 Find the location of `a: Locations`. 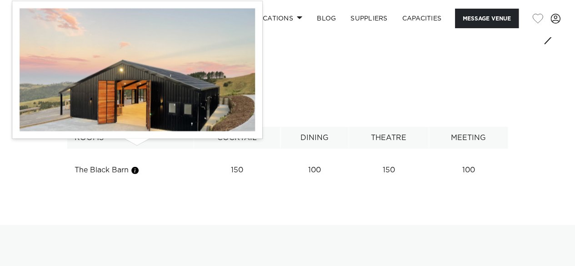

a: Locations is located at coordinates (278, 18).